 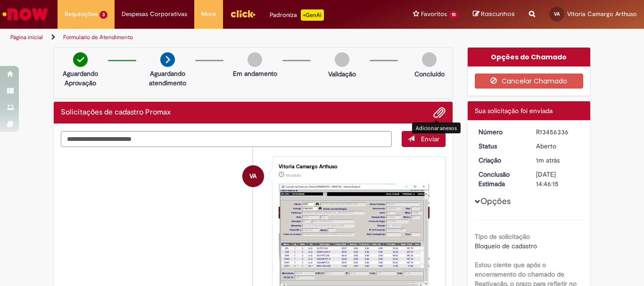 What do you see at coordinates (80, 59) in the screenshot?
I see `img: check-circle-green.png` at bounding box center [80, 59].